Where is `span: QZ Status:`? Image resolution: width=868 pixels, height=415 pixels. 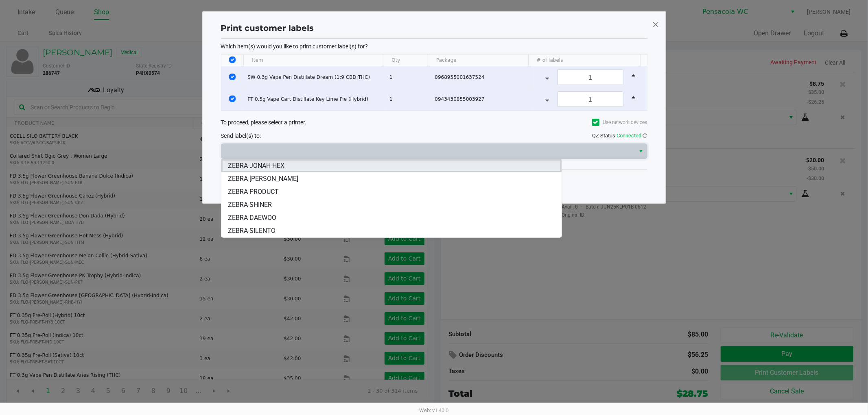
span: QZ Status: is located at coordinates (620, 135).